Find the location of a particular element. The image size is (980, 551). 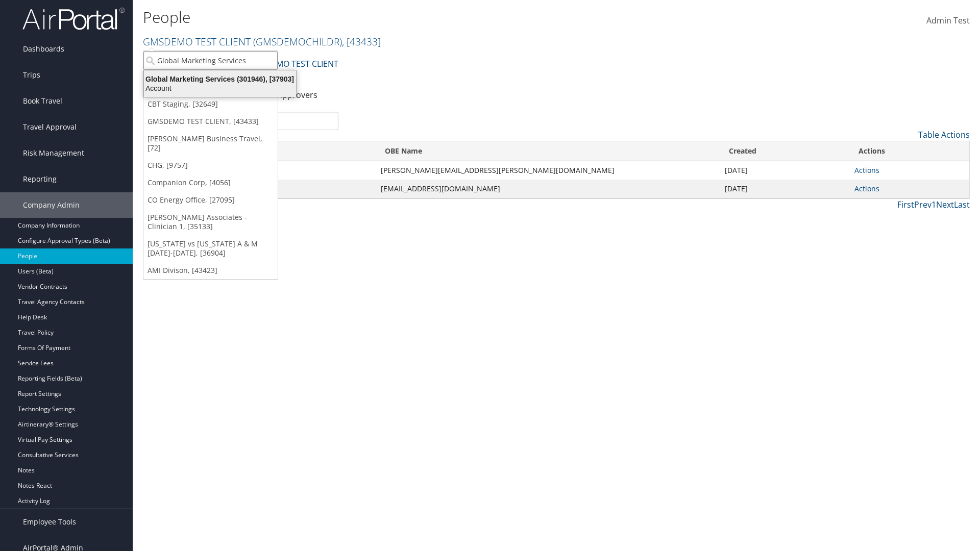

span: Admin Test is located at coordinates (948, 20).